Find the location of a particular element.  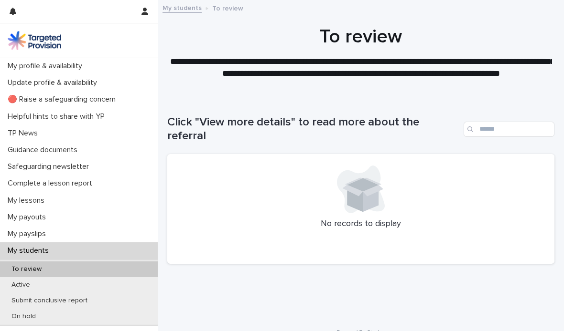

p: 🔴 Raise a safeguarding concern is located at coordinates (64, 99).